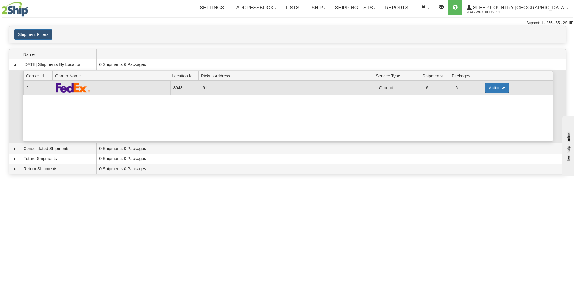  Describe the element at coordinates (39, 76) in the screenshot. I see `span: Carrier Id` at that location.